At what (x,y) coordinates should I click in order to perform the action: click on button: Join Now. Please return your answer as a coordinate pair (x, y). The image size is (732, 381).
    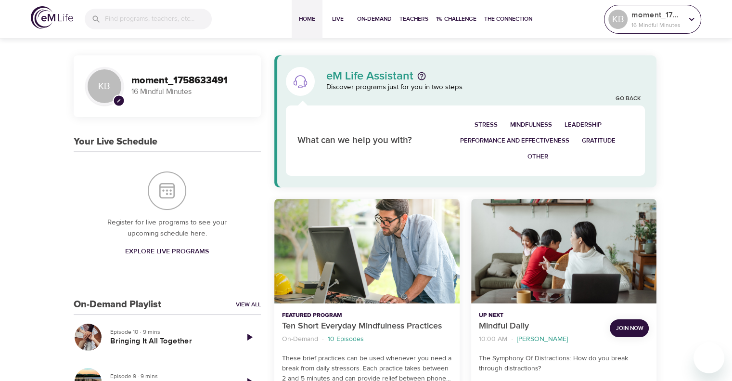
    Looking at the image, I should click on (629, 328).